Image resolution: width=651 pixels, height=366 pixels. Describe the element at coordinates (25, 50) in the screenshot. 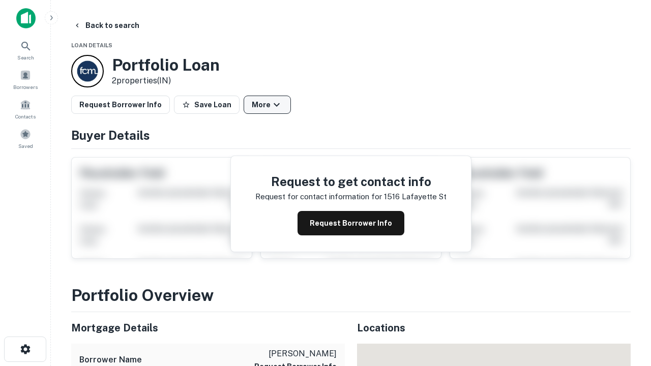

I see `div: Search` at that location.